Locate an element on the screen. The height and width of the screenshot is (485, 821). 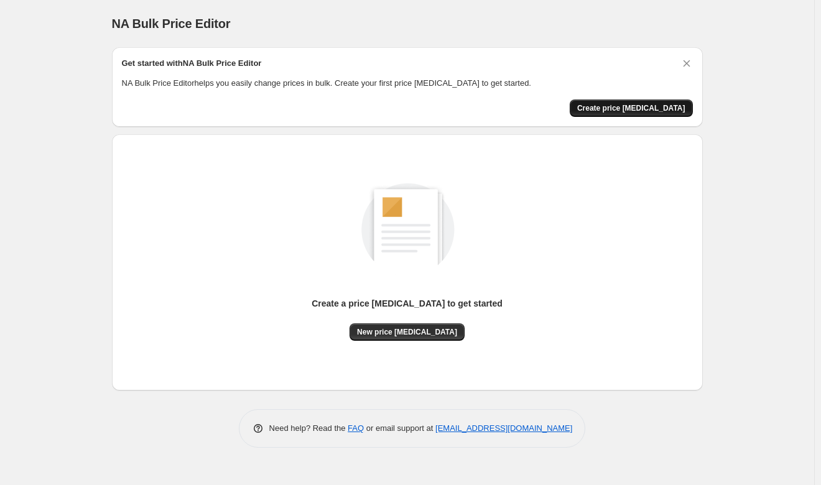
button: Create price change job is located at coordinates (631, 108).